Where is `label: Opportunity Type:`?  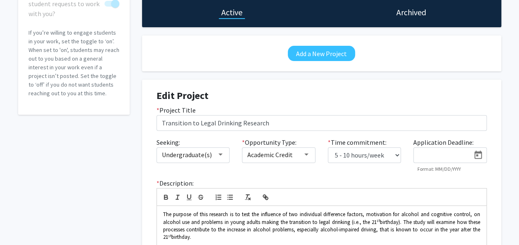
label: Opportunity Type: is located at coordinates (269, 142).